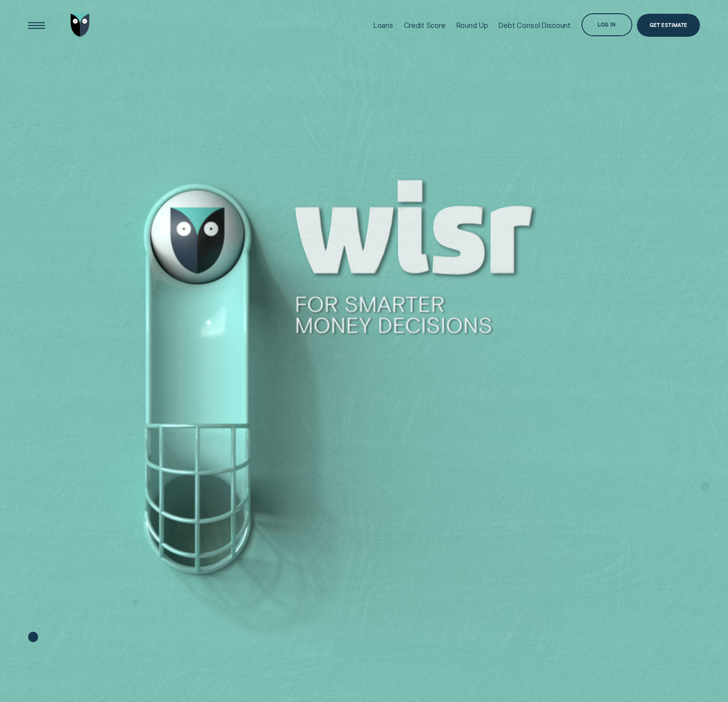 This screenshot has width=728, height=702. Describe the element at coordinates (607, 25) in the screenshot. I see `button: Log in` at that location.